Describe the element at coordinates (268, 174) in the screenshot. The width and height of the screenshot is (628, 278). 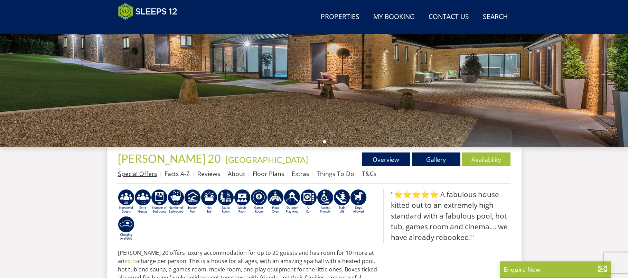
I see `a: Floor Plans` at that location.